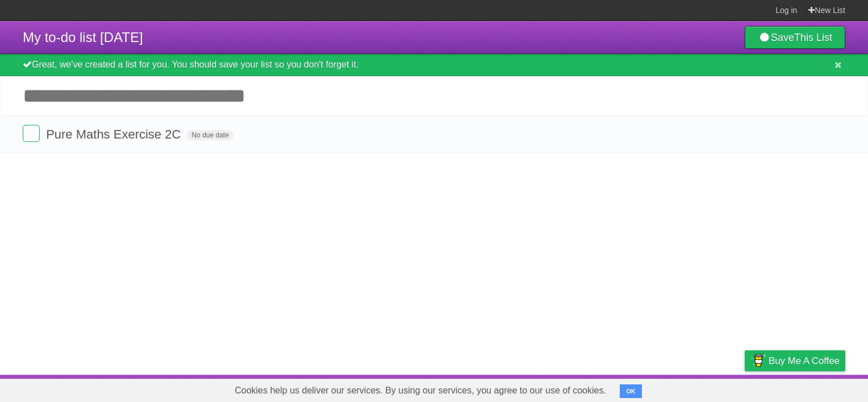 Image resolution: width=868 pixels, height=402 pixels. I want to click on span: Buy me a coffee, so click(804, 361).